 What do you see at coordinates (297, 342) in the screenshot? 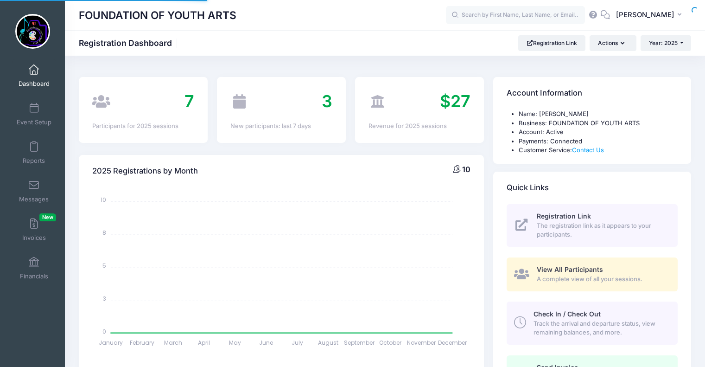
I see `tspan: July` at bounding box center [297, 342].